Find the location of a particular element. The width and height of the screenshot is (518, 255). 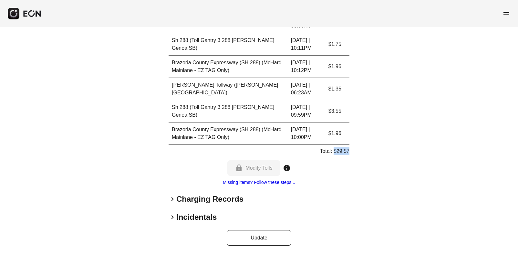

h2: Incidentals is located at coordinates (196, 217).